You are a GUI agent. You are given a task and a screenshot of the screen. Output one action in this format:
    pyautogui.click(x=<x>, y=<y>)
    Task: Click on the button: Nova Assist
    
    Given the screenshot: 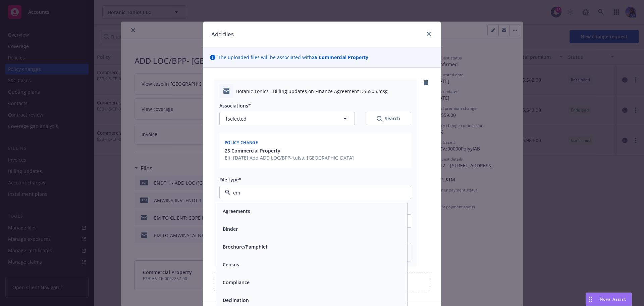 What is the action you would take?
    pyautogui.click(x=609, y=299)
    